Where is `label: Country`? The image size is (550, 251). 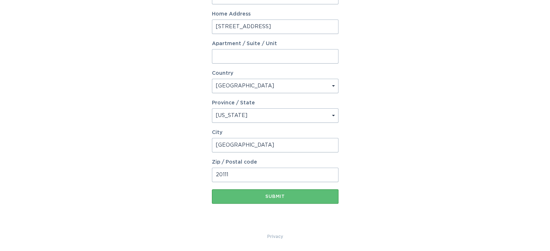
label: Country is located at coordinates (222, 73).